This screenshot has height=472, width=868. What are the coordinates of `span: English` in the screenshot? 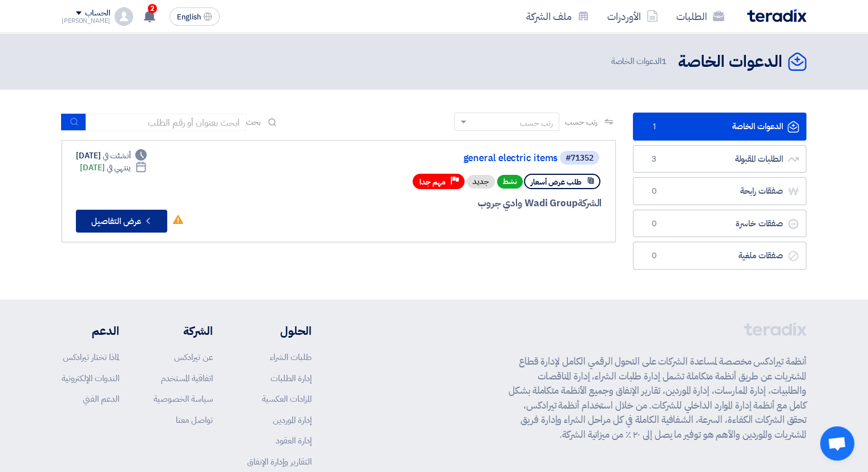 It's located at (189, 17).